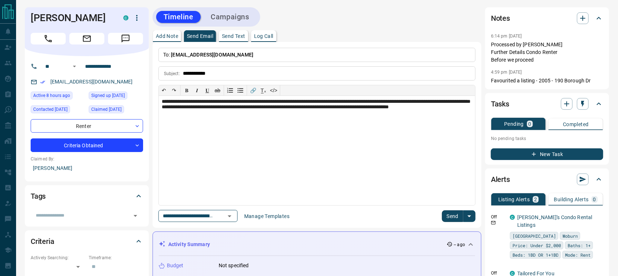 This screenshot has height=276, width=618. Describe the element at coordinates (51, 96) in the screenshot. I see `span: Active 8 hours ago` at that location.